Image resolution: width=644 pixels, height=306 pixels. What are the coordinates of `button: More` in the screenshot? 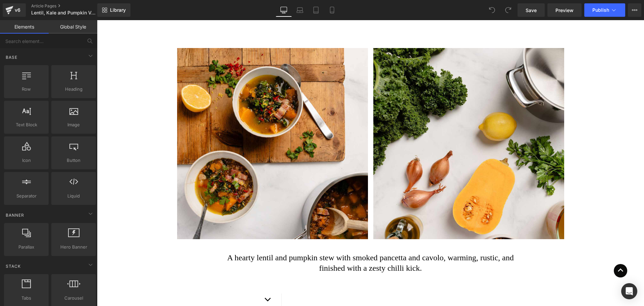 It's located at (634, 10).